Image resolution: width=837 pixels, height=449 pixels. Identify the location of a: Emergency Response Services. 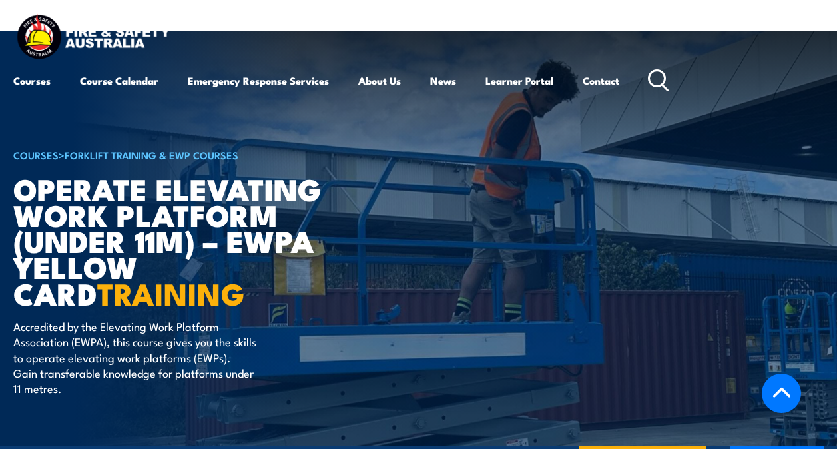
(258, 81).